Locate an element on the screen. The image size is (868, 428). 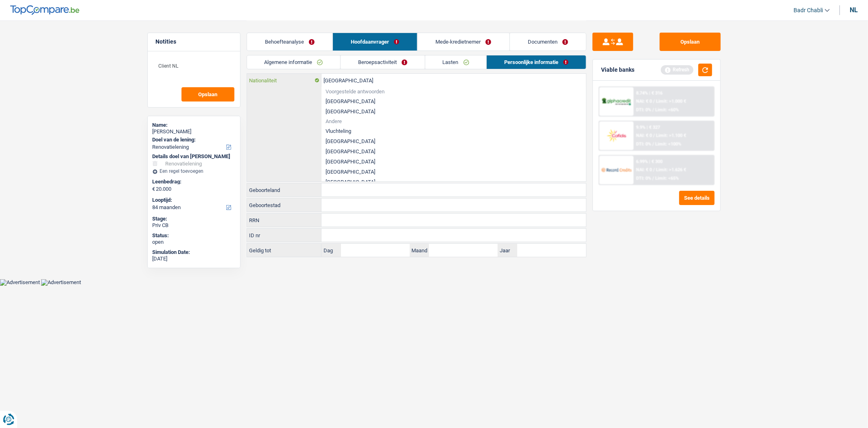
a: Mede-kredietnemer is located at coordinates (464, 42).